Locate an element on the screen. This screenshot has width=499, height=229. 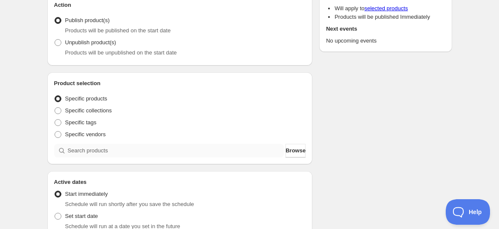
span: Specific products is located at coordinates (86, 99).